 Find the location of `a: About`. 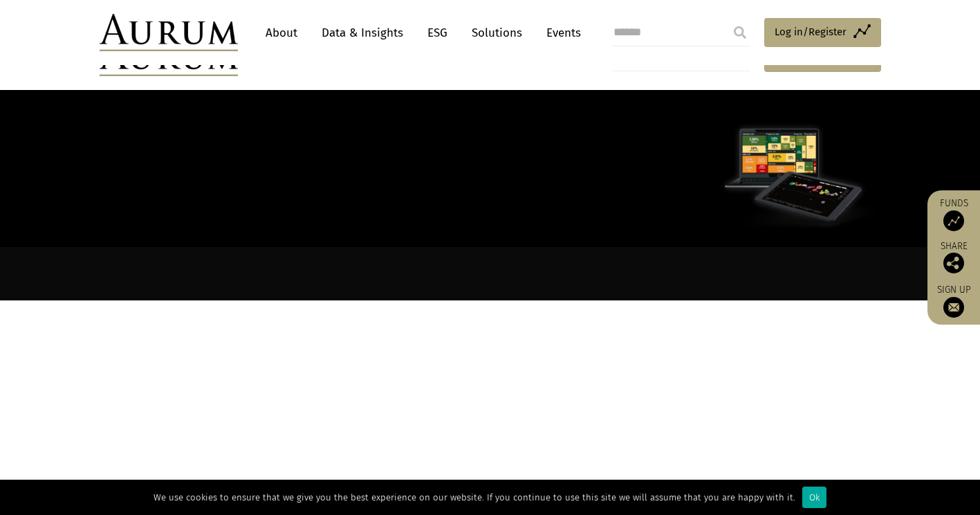

a: About is located at coordinates (282, 32).